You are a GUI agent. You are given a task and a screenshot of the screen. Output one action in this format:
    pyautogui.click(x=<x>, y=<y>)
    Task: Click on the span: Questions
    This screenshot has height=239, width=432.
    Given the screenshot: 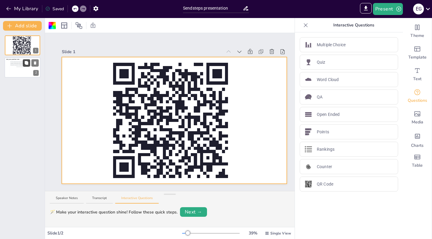 What is the action you would take?
    pyautogui.click(x=418, y=101)
    